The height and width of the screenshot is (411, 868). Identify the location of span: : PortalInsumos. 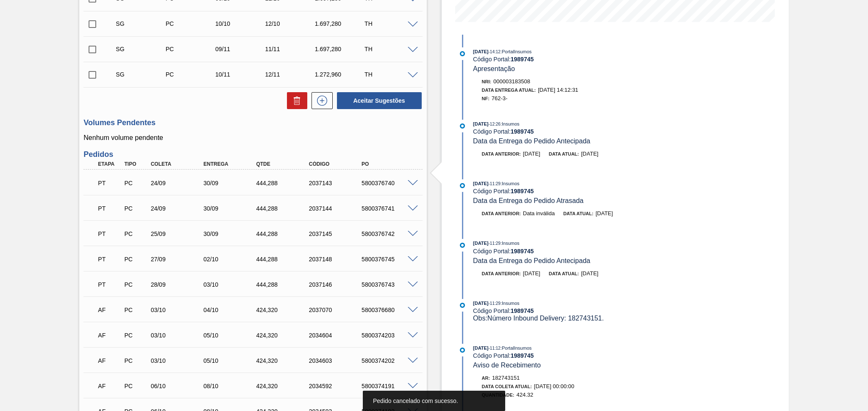
(516, 52).